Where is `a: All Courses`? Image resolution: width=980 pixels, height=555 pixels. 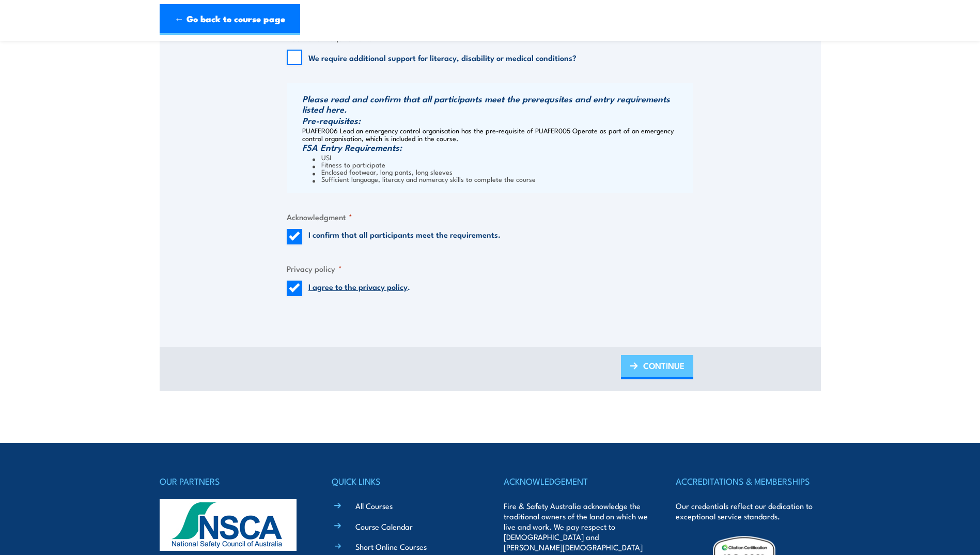
a: All Courses is located at coordinates (374, 505).